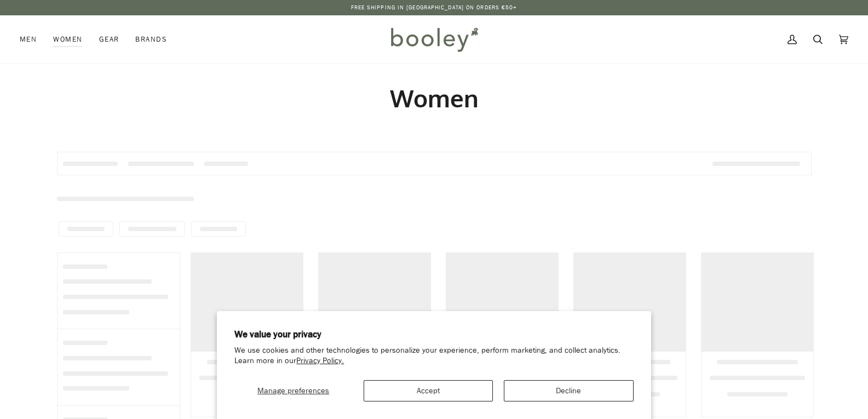  What do you see at coordinates (32, 39) in the screenshot?
I see `div: Men` at bounding box center [32, 39].